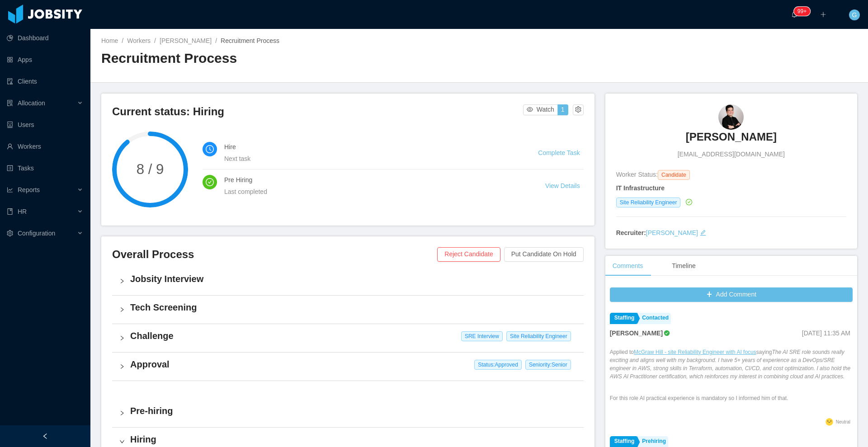  I want to click on span: Candidate, so click(674, 175).